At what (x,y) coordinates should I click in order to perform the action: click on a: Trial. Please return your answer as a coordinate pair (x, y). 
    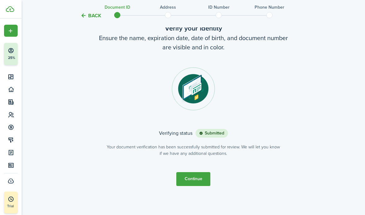
    Looking at the image, I should click on (11, 203).